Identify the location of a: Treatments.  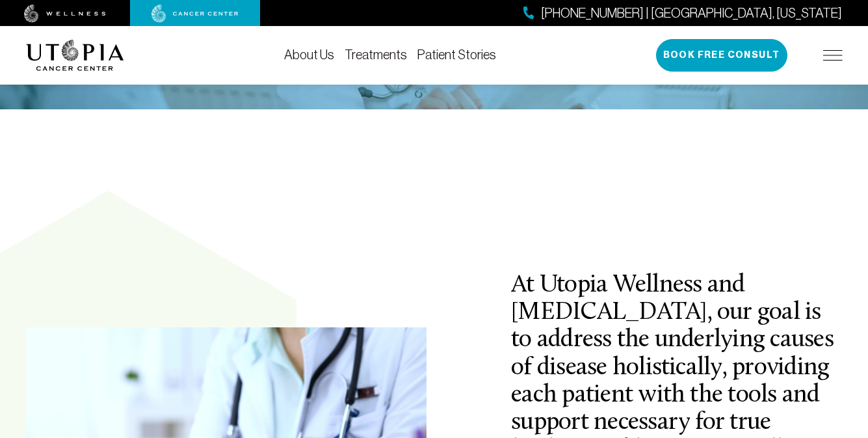
(376, 55).